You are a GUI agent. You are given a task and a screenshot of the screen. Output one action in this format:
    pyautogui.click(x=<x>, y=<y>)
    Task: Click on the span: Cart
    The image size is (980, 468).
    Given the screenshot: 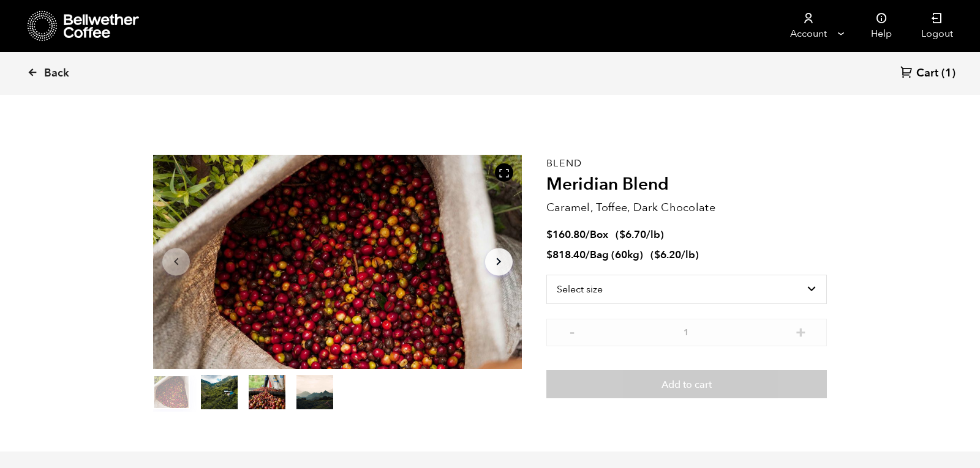 What is the action you would take?
    pyautogui.click(x=927, y=74)
    